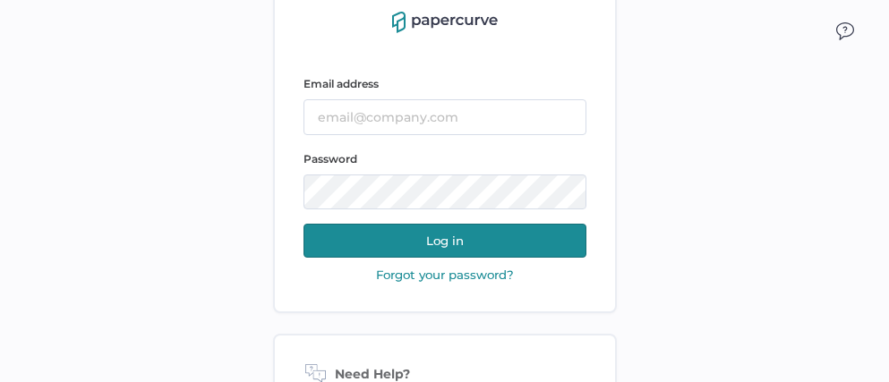  What do you see at coordinates (445, 241) in the screenshot?
I see `button: Log in` at bounding box center [445, 241].